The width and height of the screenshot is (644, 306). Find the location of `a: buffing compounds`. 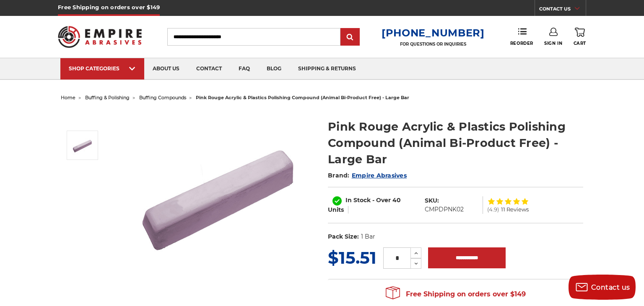

a: buffing compounds is located at coordinates (163, 97).